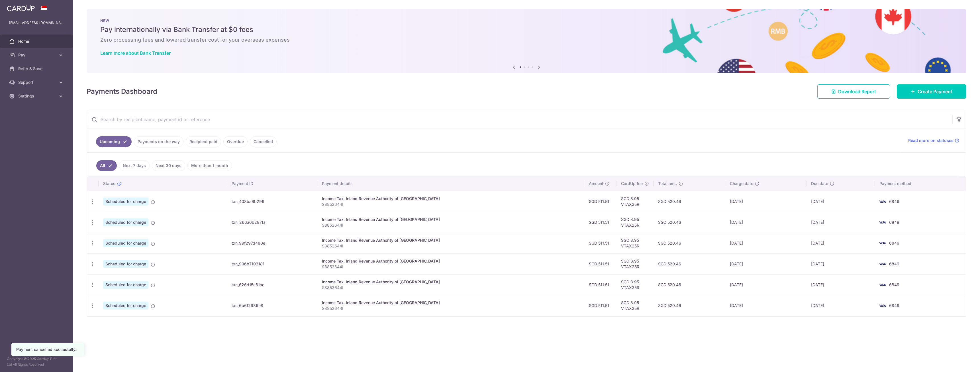  I want to click on td: txn_6b6f293ffe8, so click(272, 305).